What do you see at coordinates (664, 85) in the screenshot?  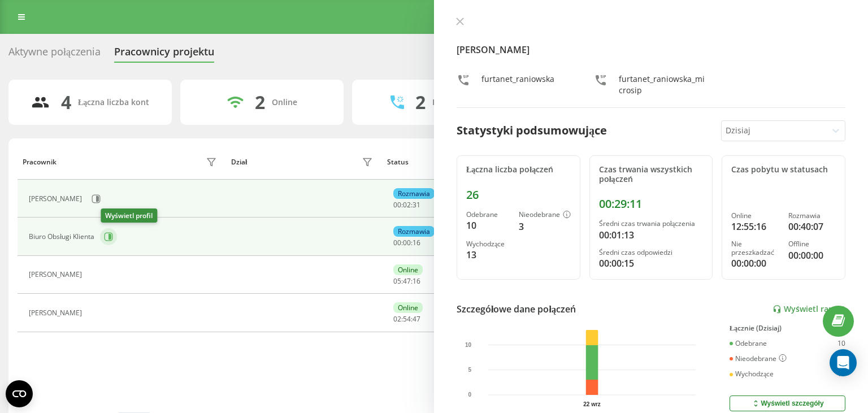 I see `div: furtanet_raniowska_microsip` at bounding box center [664, 85].